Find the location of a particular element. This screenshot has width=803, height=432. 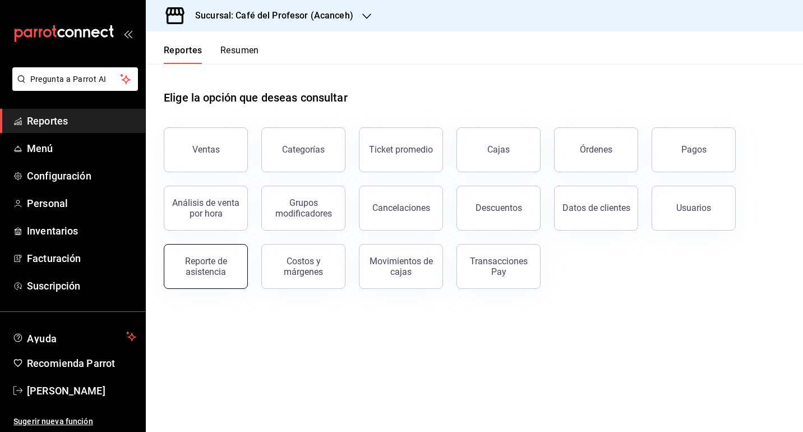

span: Suscripción is located at coordinates (81, 285).